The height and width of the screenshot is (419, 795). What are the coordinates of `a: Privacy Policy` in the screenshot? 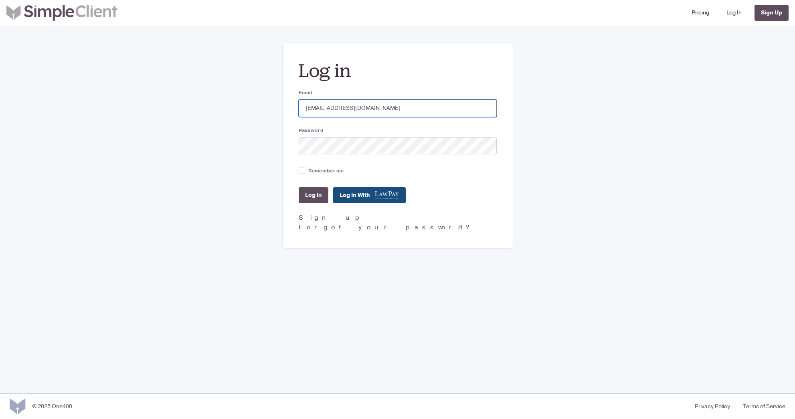 It's located at (713, 406).